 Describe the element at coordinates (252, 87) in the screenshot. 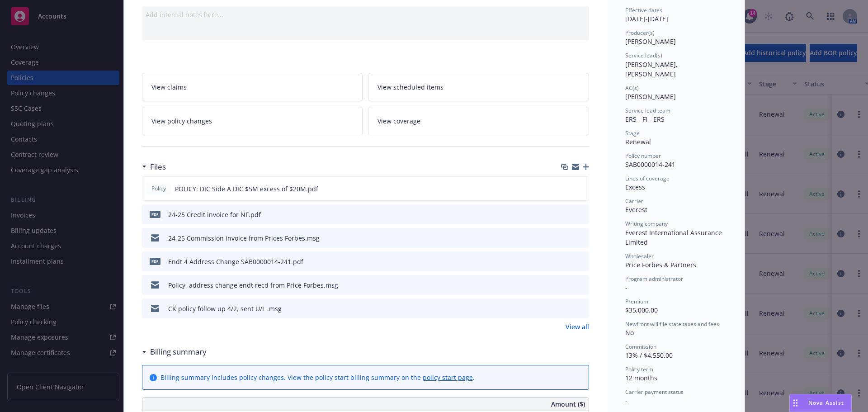

I see `a: View claims` at that location.